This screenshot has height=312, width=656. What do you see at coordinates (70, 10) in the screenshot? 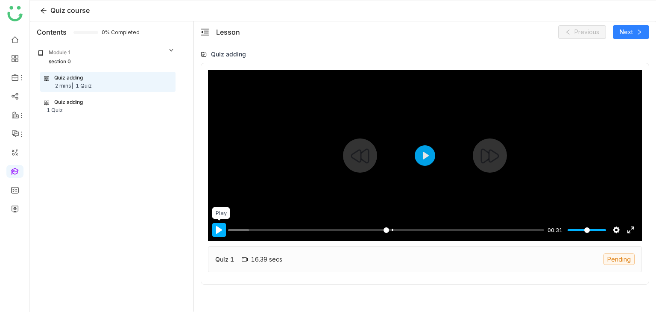
I see `span: Quiz course` at bounding box center [70, 10].